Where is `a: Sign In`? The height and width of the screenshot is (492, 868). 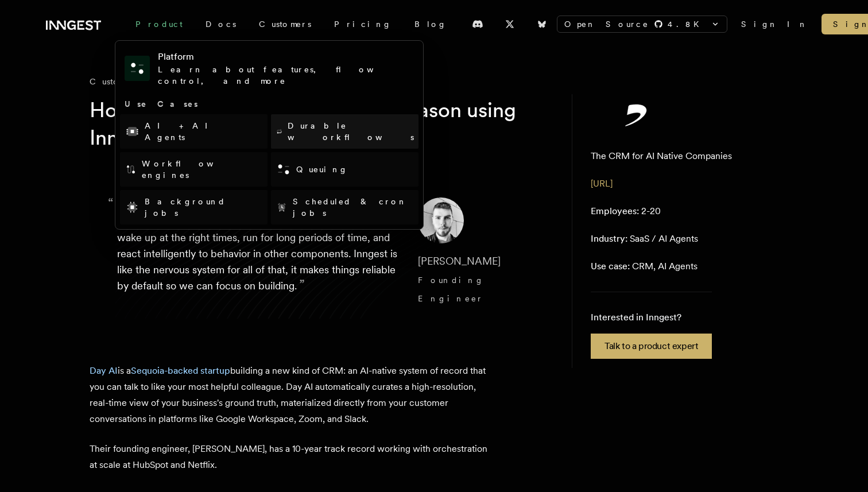
a: Sign In is located at coordinates (775, 24).